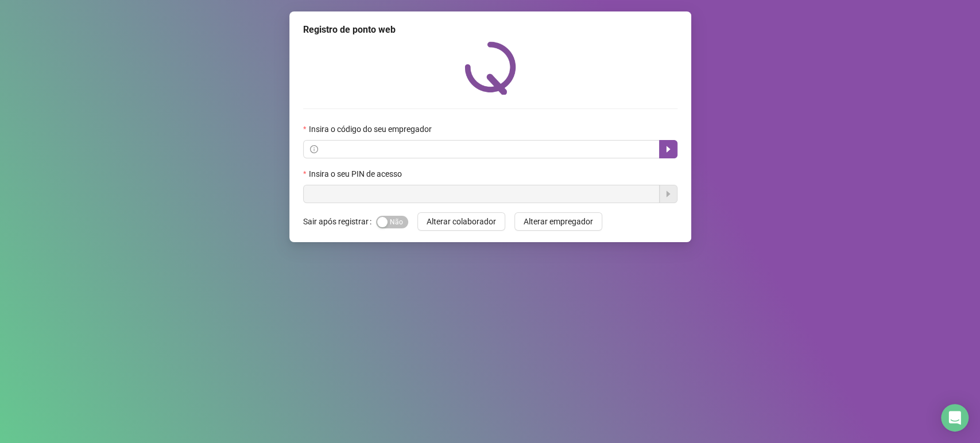  I want to click on span: info-circle, so click(314, 149).